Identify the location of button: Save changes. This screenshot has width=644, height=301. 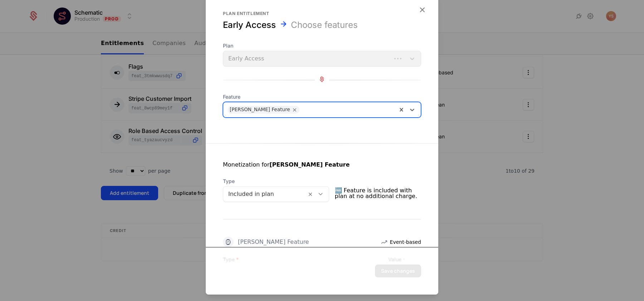
(397, 271).